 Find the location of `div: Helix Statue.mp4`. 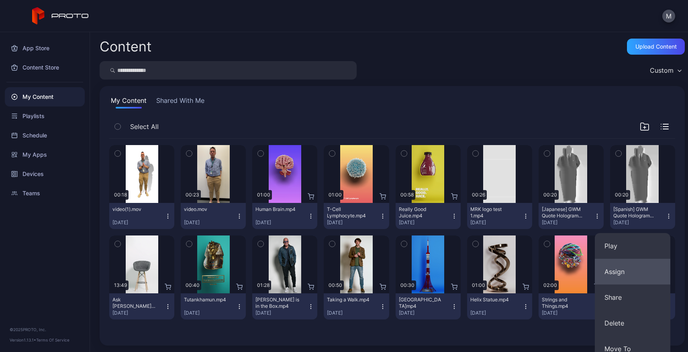

div: Helix Statue.mp4 is located at coordinates (493, 300).